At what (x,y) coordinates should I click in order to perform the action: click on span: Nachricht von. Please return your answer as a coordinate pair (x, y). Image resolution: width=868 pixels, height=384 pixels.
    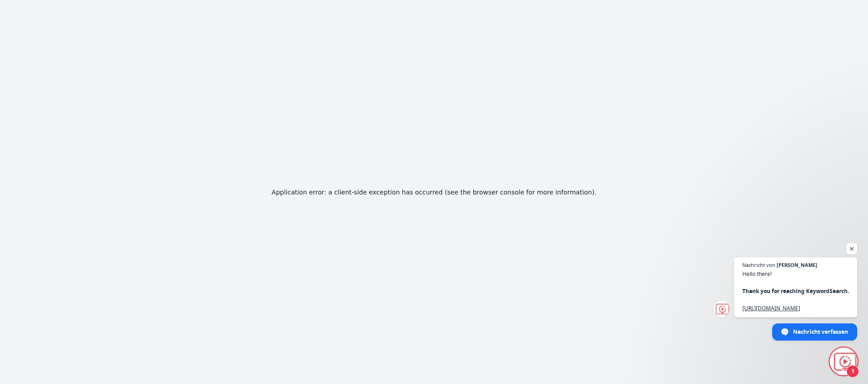
    Looking at the image, I should click on (758, 265).